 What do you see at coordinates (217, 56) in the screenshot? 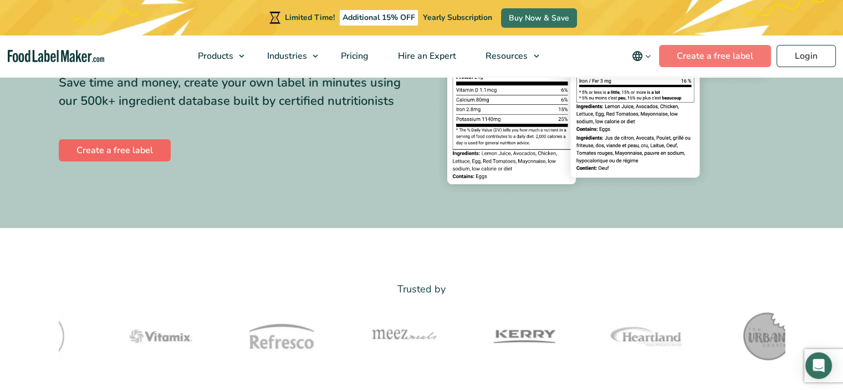
I see `a: Products` at bounding box center [217, 56].